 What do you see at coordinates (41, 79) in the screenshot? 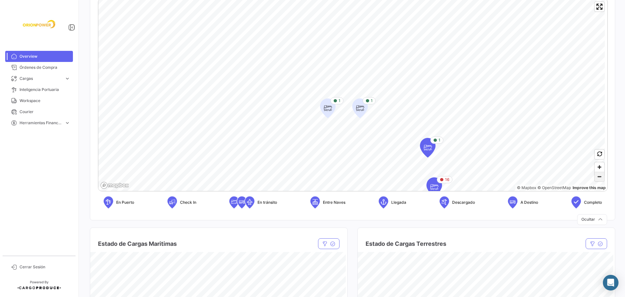
I see `span: Cargas` at bounding box center [41, 79].